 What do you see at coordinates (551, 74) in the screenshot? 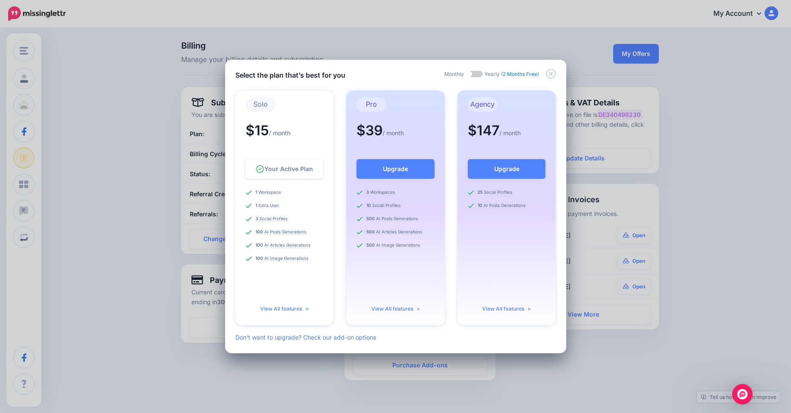
I see `button: Close` at bounding box center [551, 74].